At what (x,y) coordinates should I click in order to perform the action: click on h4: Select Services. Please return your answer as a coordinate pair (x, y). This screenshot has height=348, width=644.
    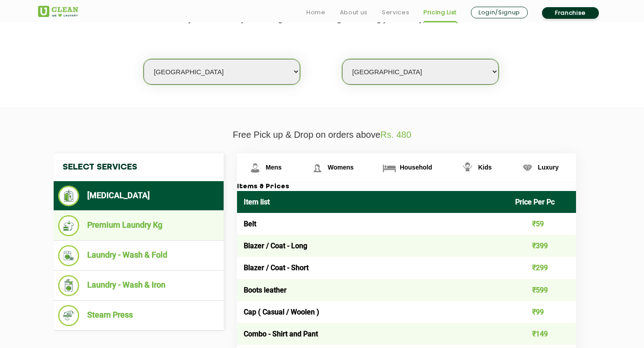
    Looking at the image, I should click on (138, 167).